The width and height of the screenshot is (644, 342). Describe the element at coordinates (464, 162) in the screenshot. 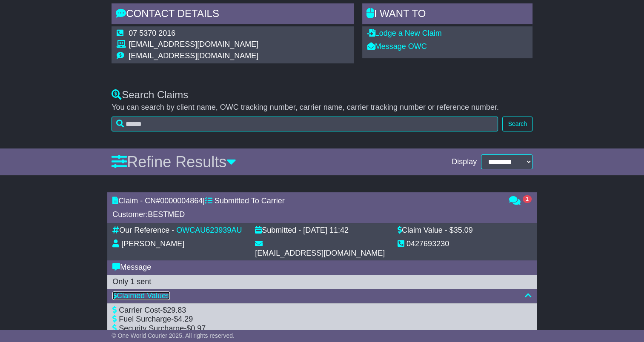

I see `span: Display` at that location.